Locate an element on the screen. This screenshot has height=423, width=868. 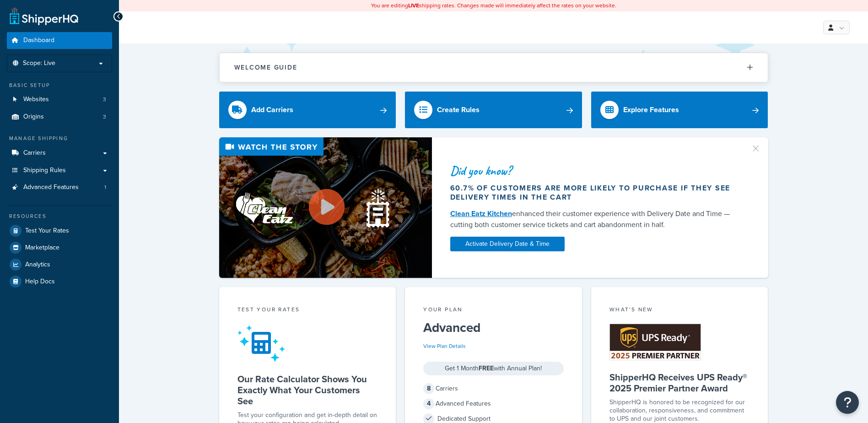
p: ShipperHQ is honored to be recognized for our collaboration, responsiveness, and commitment to UP... is located at coordinates (680, 411).